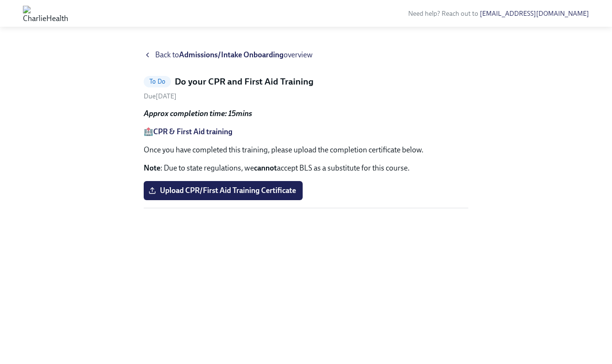 The width and height of the screenshot is (612, 364). Describe the element at coordinates (193, 131) in the screenshot. I see `strong: CPR & First Aid training` at that location.